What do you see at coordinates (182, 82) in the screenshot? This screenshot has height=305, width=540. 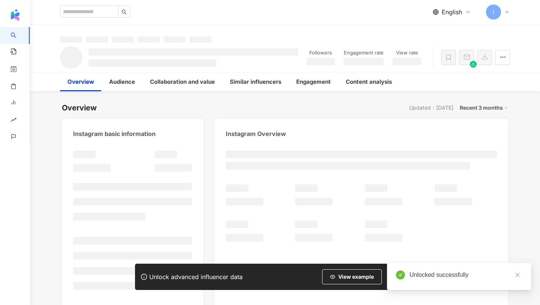 I see `div: Collaboration and value` at bounding box center [182, 82].